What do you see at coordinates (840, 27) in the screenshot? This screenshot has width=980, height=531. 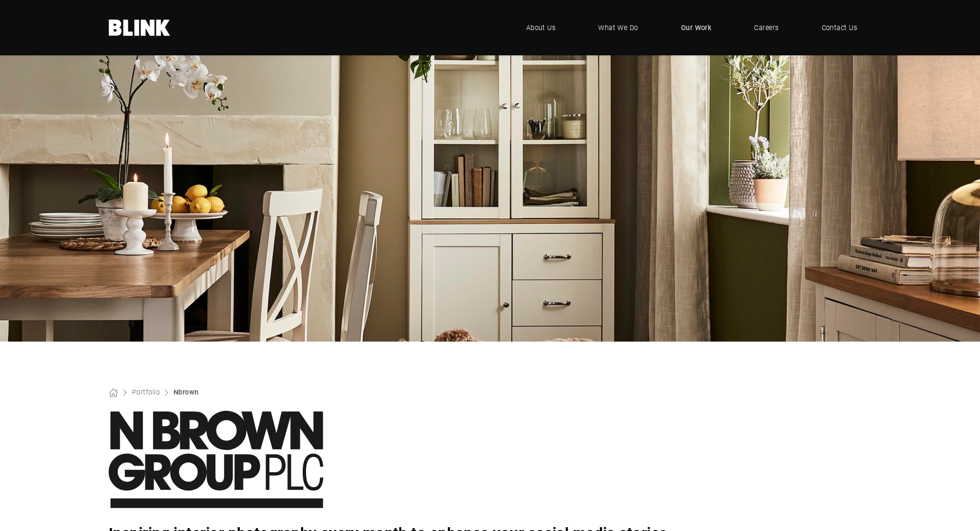 I see `span: Contact Us` at bounding box center [840, 27].